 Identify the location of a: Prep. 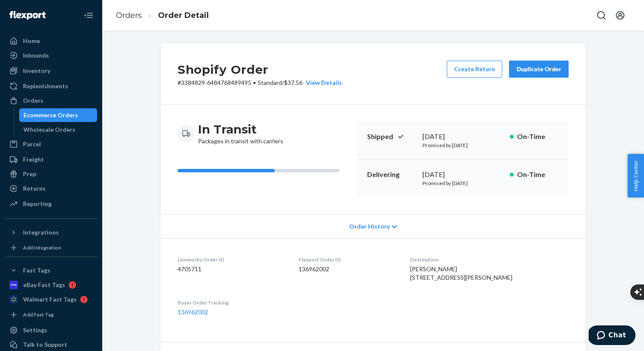
(51, 174).